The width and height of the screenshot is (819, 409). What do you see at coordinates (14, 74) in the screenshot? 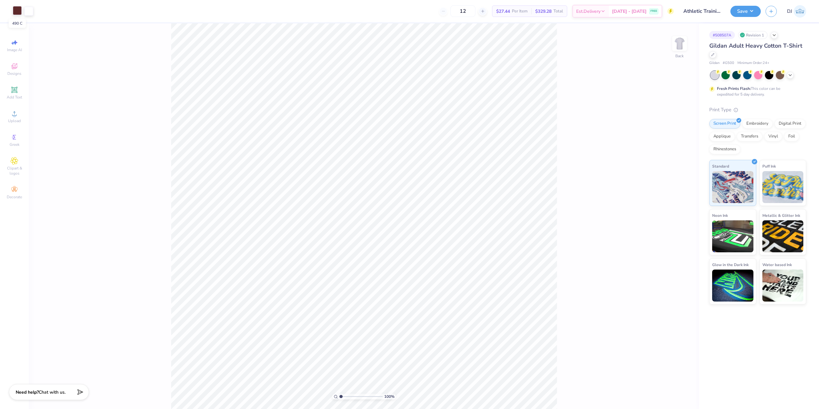
I see `span: Designs` at bounding box center [14, 74].